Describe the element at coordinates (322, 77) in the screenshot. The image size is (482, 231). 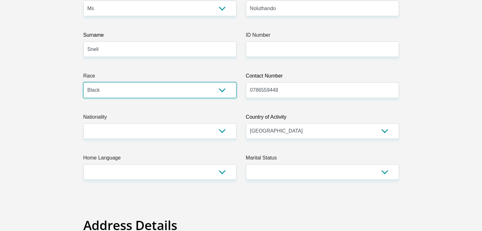
I see `label: Contact Number` at that location.